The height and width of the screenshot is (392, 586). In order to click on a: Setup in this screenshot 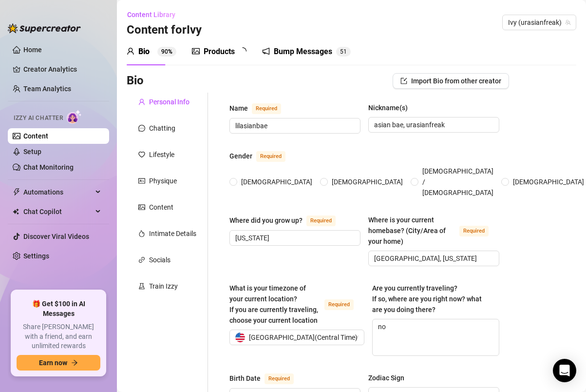, I will do `click(32, 151)`.